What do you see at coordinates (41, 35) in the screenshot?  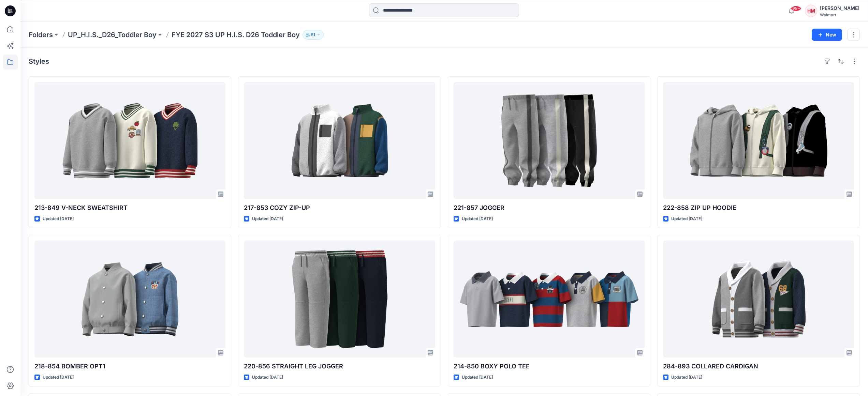 I see `p: Folders` at bounding box center [41, 35].